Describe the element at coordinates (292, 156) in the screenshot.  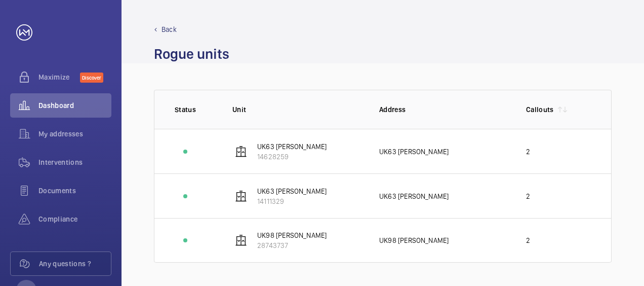
I see `p: 14628259` at that location.